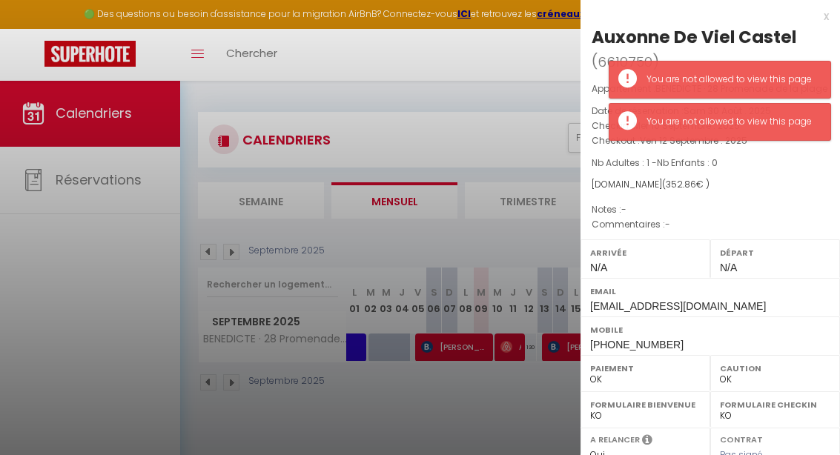 The width and height of the screenshot is (840, 455). Describe the element at coordinates (645, 369) in the screenshot. I see `label: Paiement` at that location.